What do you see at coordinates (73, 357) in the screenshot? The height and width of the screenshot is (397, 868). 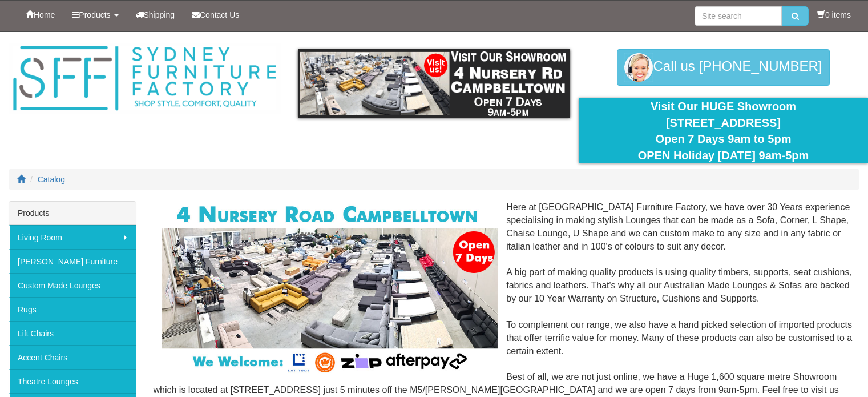 I see `a: Accent Chairs` at bounding box center [73, 357].